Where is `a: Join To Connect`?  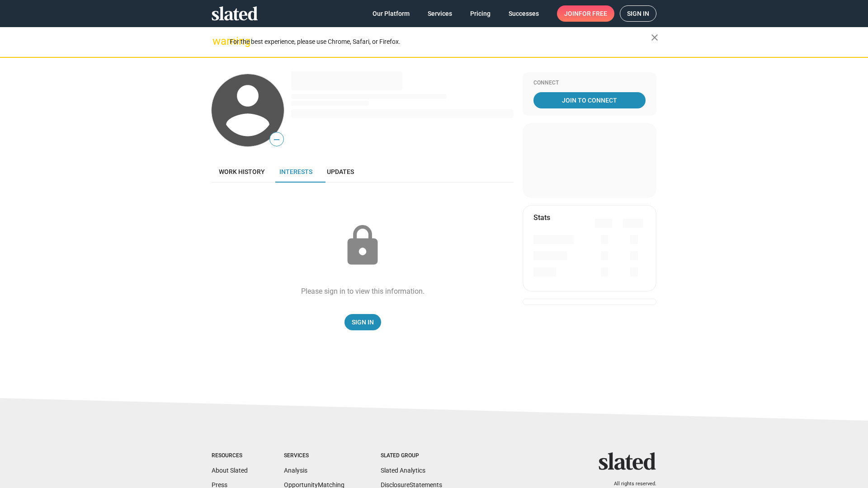 a: Join To Connect is located at coordinates (590, 101).